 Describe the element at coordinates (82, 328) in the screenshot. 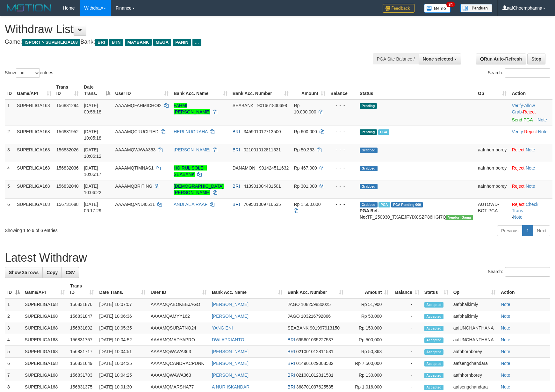

I see `td: 156831802` at that location.